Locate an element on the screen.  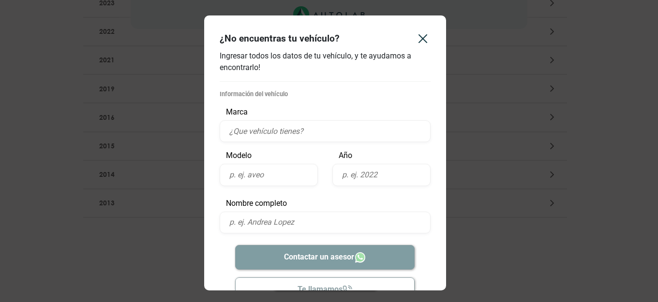
p: Nombre completo is located at coordinates (325, 204).